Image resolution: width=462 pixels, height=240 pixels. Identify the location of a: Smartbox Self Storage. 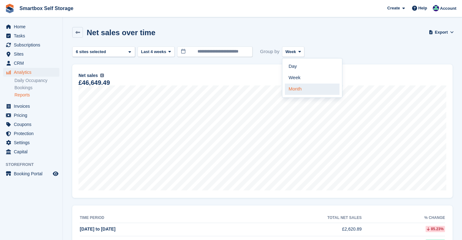
(46, 8).